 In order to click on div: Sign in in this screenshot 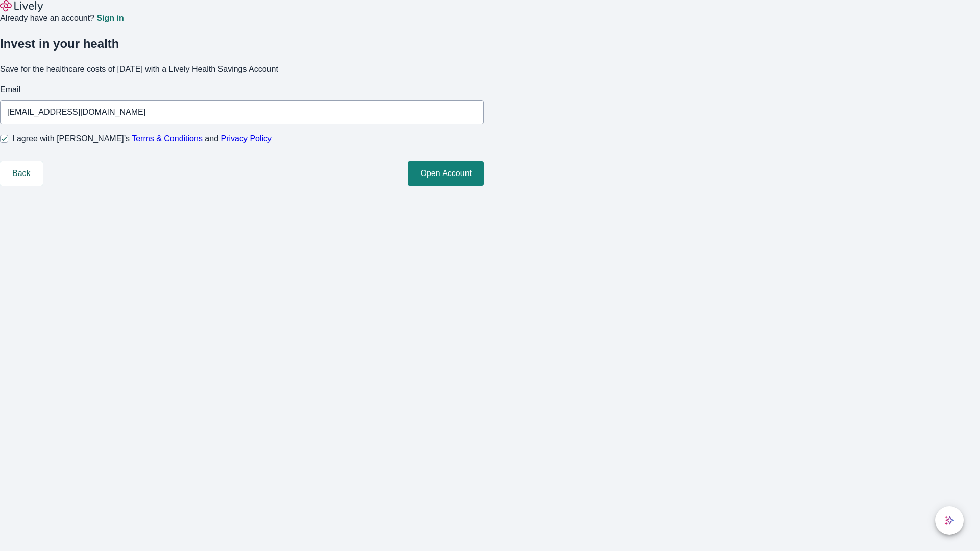, I will do `click(110, 18)`.